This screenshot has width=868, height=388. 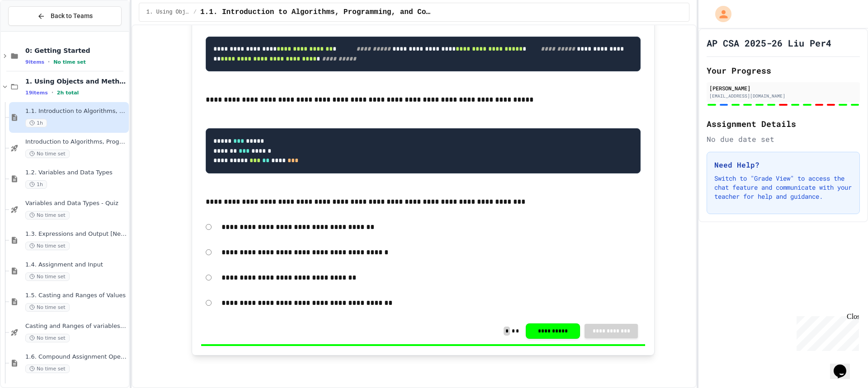 What do you see at coordinates (76, 296) in the screenshot?
I see `span: 1.5. Casting and Ranges of Values` at bounding box center [76, 296].